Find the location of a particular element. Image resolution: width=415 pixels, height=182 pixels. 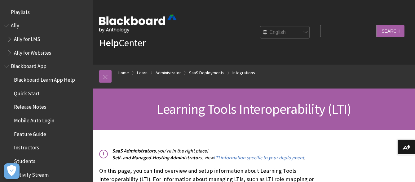

a: LTI information specific to your deployment is located at coordinates (259, 157).